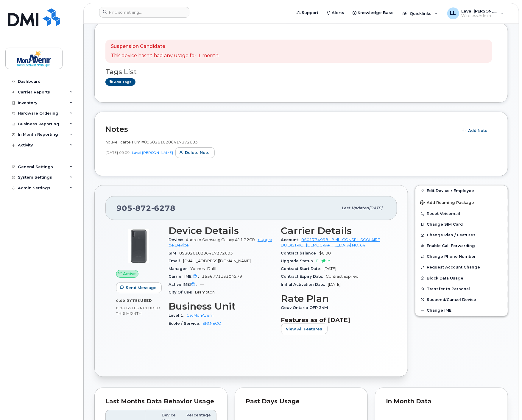 Image resolution: width=522 pixels, height=420 pixels. What do you see at coordinates (179, 269) in the screenshot?
I see `span: Manager` at bounding box center [179, 269].